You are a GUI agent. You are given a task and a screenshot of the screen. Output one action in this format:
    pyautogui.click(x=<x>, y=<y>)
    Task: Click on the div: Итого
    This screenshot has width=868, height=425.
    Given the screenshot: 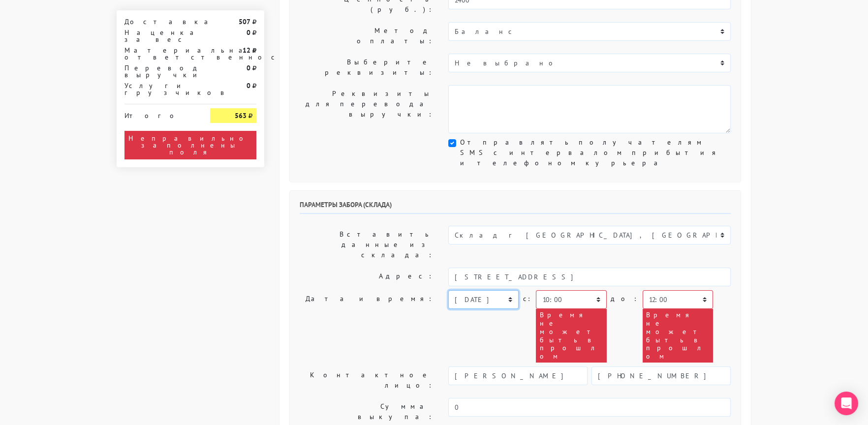 What is the action you would take?
    pyautogui.click(x=160, y=114)
    